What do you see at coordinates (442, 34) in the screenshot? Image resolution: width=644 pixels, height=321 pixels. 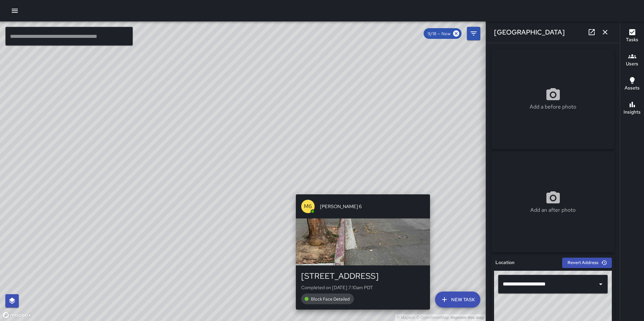 I see `div: 9/18 — Now` at bounding box center [442, 34].